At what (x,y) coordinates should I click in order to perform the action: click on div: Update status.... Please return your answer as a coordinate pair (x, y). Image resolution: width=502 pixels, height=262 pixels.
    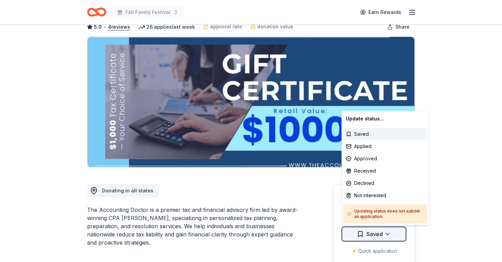
    Looking at the image, I should click on (385, 119).